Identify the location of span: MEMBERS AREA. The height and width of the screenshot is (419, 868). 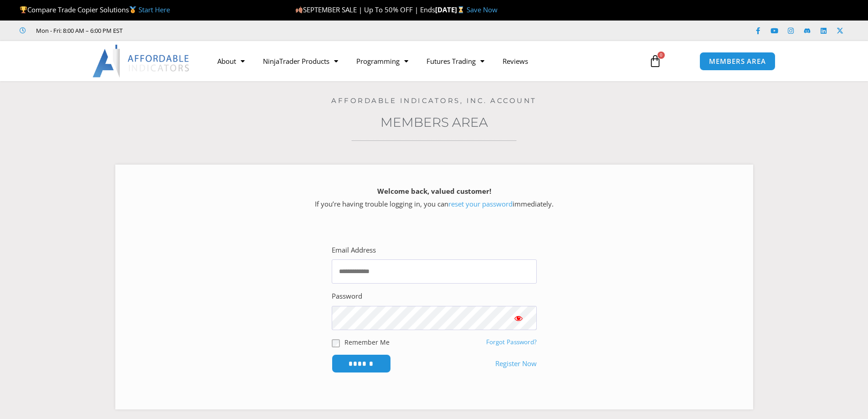
(737, 61).